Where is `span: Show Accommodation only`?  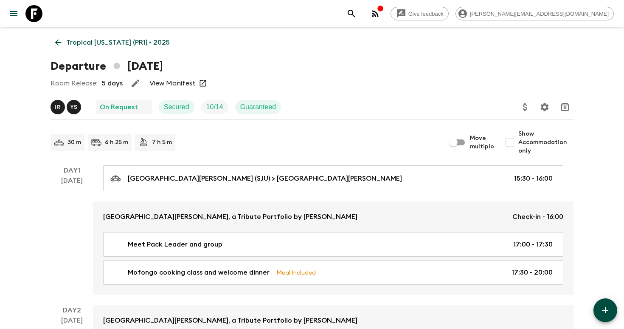
span: Show Accommodation only is located at coordinates (546, 142).